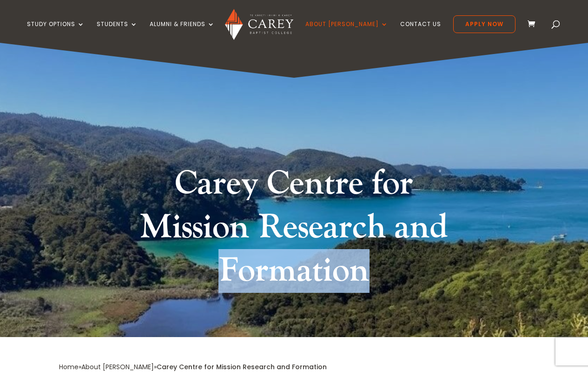  I want to click on a: Study Options, so click(56, 32).